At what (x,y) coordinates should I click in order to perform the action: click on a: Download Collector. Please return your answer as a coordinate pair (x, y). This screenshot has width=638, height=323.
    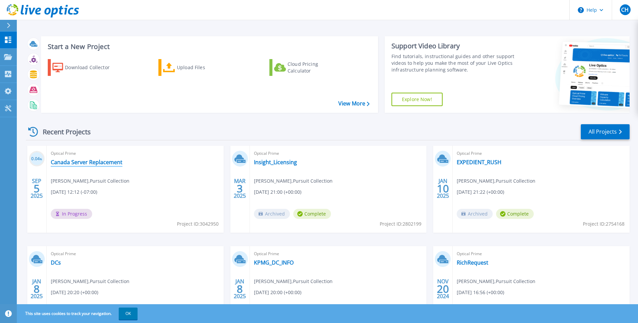
    Looking at the image, I should click on (85, 68).